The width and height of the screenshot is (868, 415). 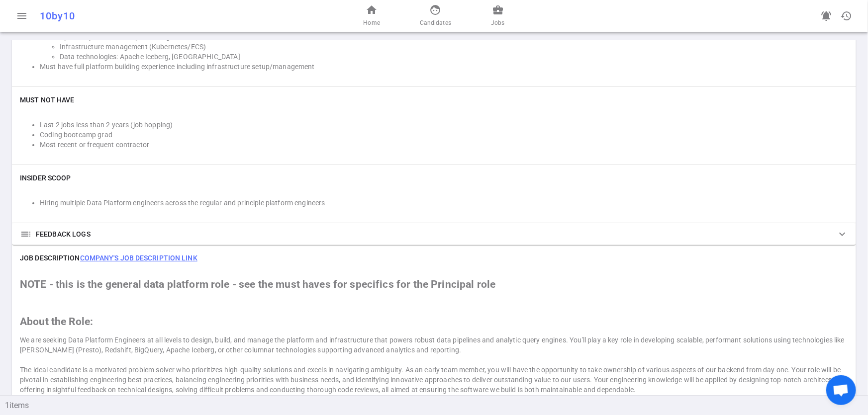 I want to click on span: Jobs, so click(x=498, y=23).